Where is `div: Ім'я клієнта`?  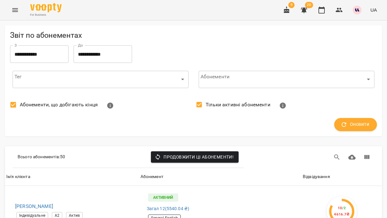 div: Ім'я клієнта is located at coordinates (18, 177).